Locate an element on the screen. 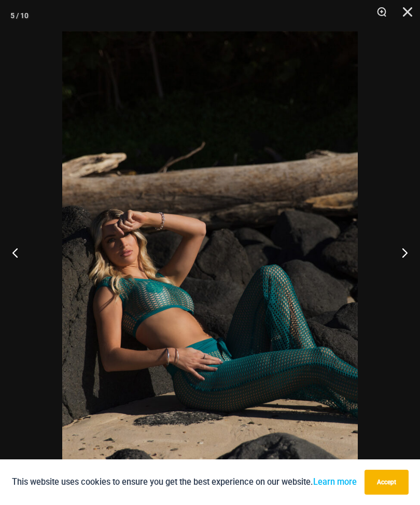 The width and height of the screenshot is (420, 505). a: Learn more is located at coordinates (335, 482).